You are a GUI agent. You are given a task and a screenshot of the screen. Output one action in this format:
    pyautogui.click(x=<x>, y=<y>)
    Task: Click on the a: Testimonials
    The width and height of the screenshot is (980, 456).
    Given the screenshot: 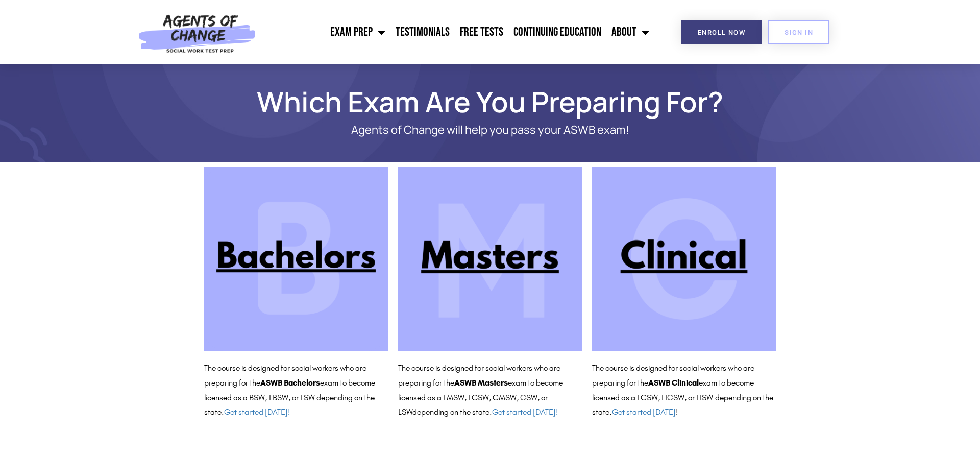 What is the action you would take?
    pyautogui.click(x=423, y=32)
    